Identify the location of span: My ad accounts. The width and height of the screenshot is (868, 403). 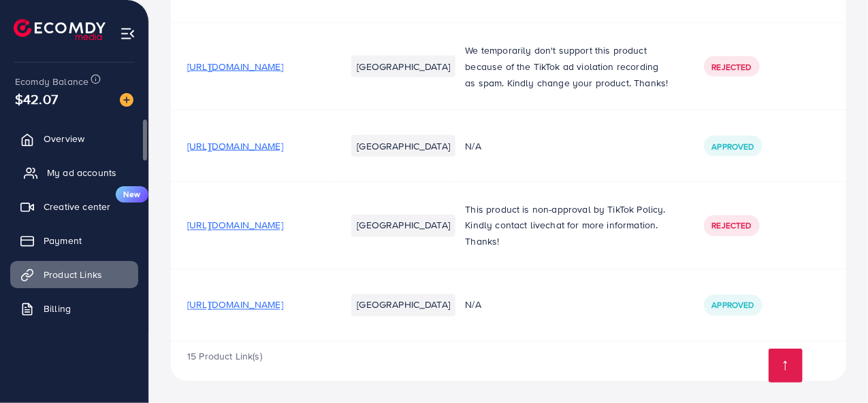
(81, 172).